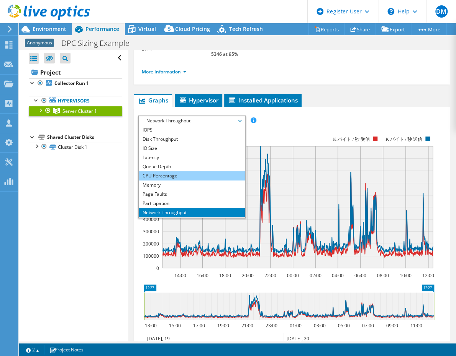 The height and width of the screenshot is (356, 456). Describe the element at coordinates (263, 100) in the screenshot. I see `span: Installed Applications` at that location.